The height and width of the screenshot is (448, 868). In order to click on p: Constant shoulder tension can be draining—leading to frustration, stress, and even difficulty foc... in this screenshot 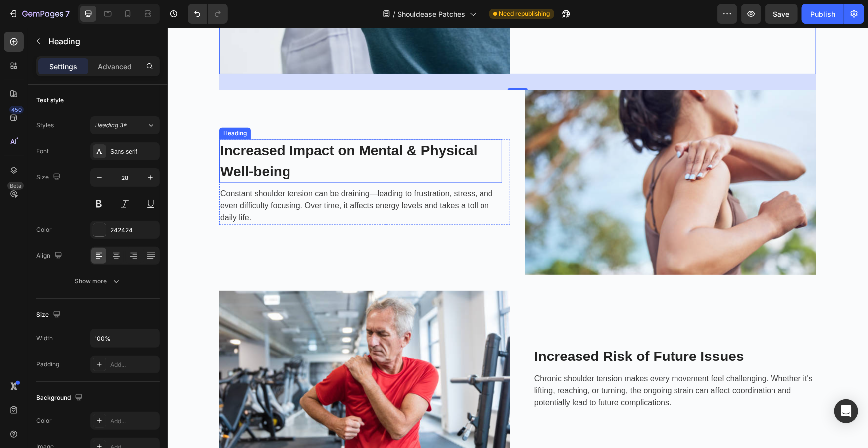, I will do `click(193, 178)`.